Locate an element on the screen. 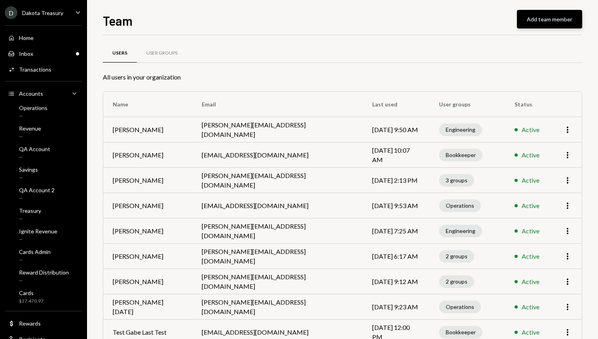 This screenshot has width=598, height=339. a: Reward Distribution— is located at coordinates (43, 276).